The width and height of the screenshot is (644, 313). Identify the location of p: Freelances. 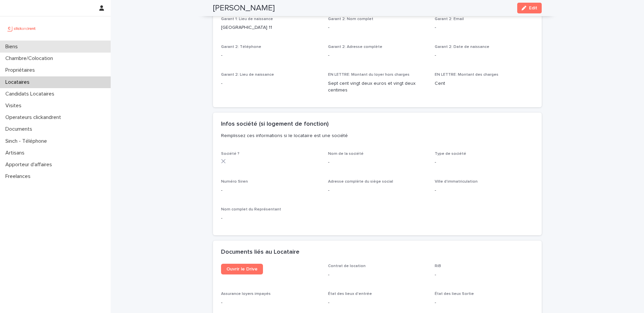
(19, 176).